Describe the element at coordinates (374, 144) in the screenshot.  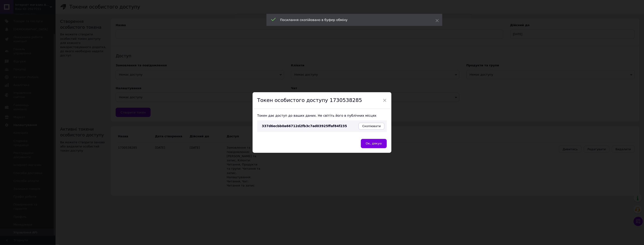
I see `button: Ок, дякую` at that location.